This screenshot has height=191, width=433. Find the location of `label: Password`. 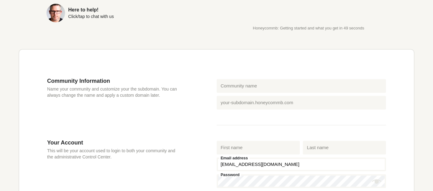

label: Password is located at coordinates (230, 174).